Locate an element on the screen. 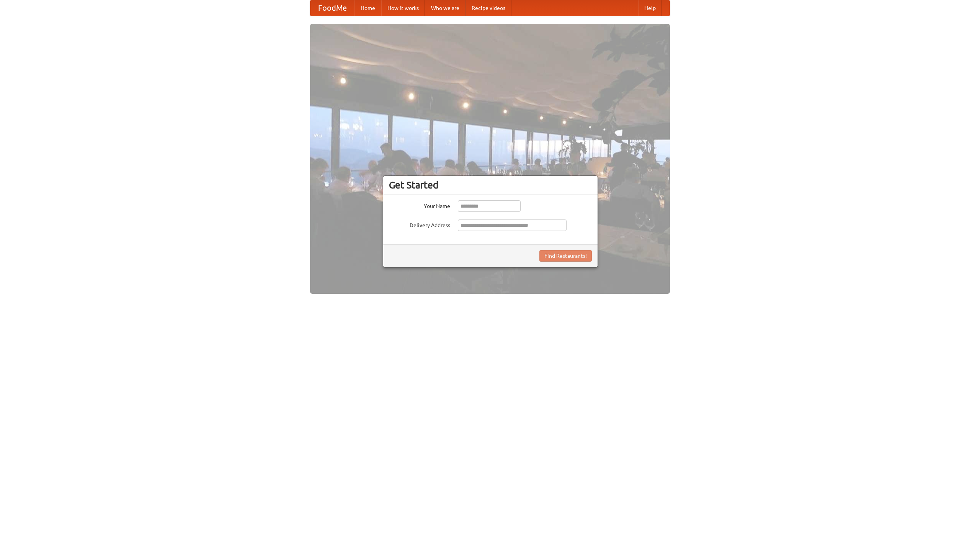 The image size is (980, 542). button: Find Restaurants! is located at coordinates (565, 256).